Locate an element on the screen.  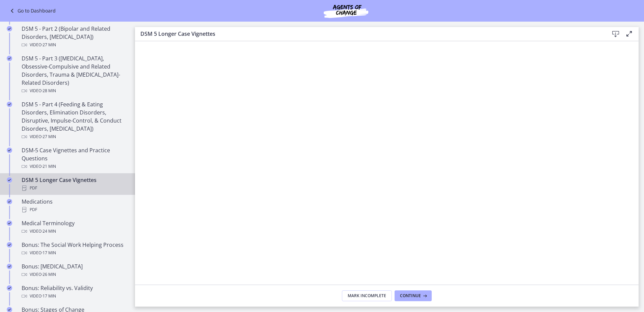
span: Continue is located at coordinates (411, 296).